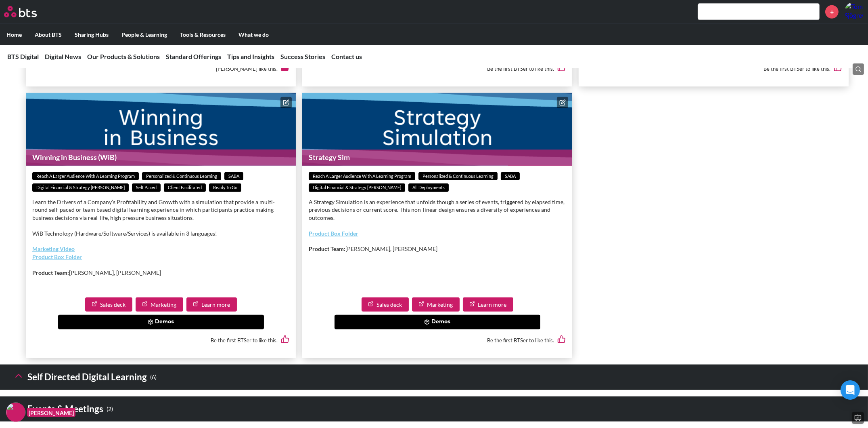 This screenshot has height=428, width=868. I want to click on label: Tools & Resources, so click(203, 35).